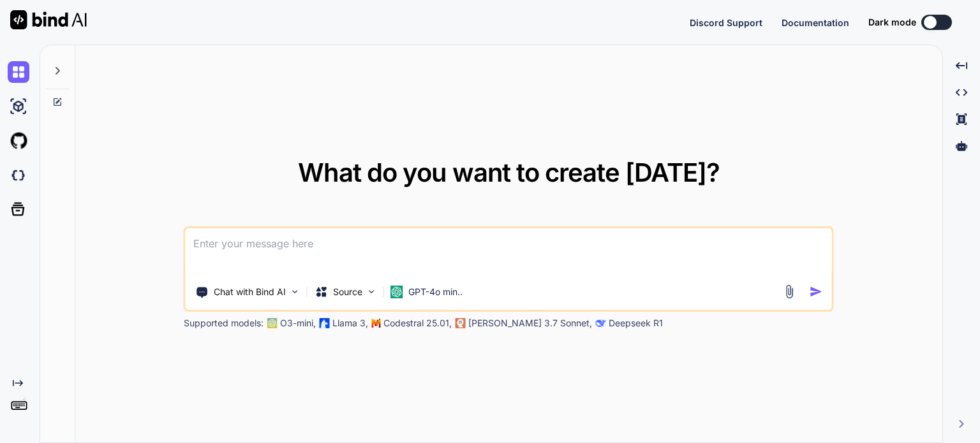 The height and width of the screenshot is (443, 980). What do you see at coordinates (397, 292) in the screenshot?
I see `img: GPT-4o mini` at bounding box center [397, 292].